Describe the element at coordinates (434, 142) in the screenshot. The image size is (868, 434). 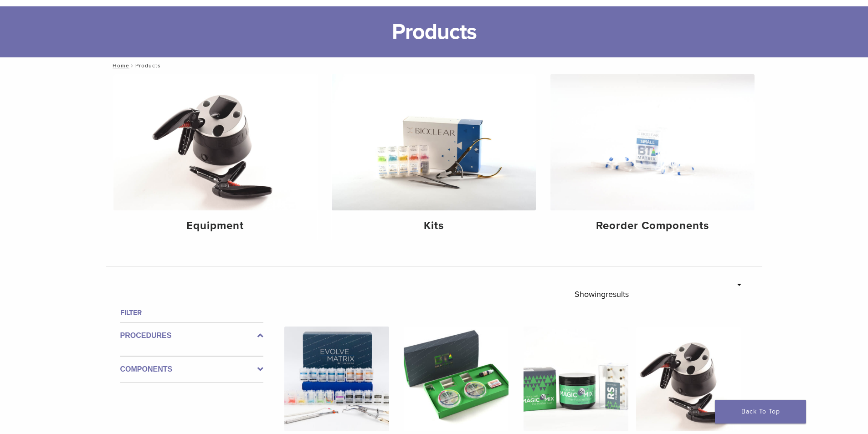
I see `img: Kits` at that location.